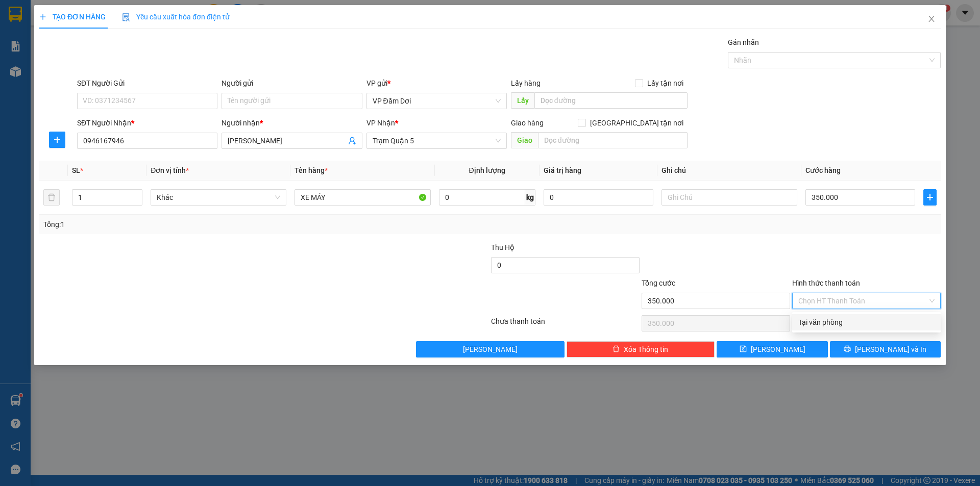 The height and width of the screenshot is (486, 980). Describe the element at coordinates (598, 197) in the screenshot. I see `input: 0` at that location.